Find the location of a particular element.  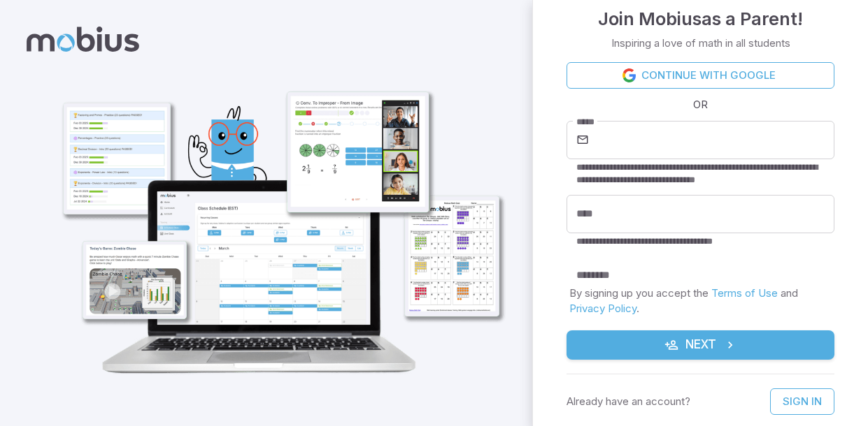

p: By signing up you accept the and . is located at coordinates (701, 302).